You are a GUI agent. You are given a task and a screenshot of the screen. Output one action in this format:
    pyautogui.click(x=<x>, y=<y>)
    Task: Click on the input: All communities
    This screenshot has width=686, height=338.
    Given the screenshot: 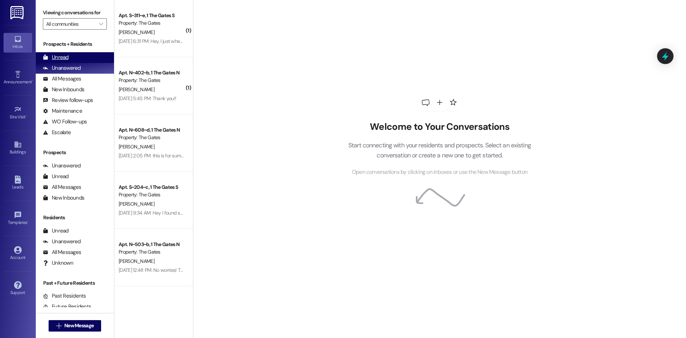 What is the action you would take?
    pyautogui.click(x=71, y=24)
    